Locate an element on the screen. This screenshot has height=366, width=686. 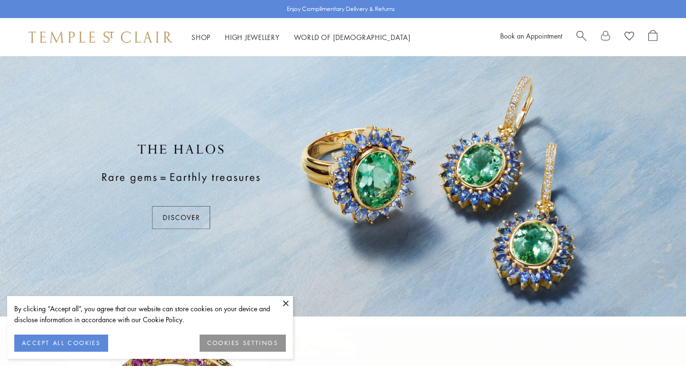
button: COOKIES SETTINGS is located at coordinates (243, 344).